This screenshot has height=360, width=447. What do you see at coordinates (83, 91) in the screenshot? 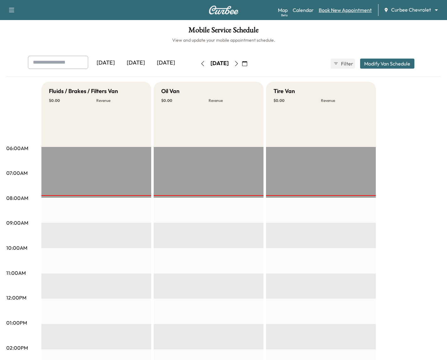
I see `h5: Fluids / Brakes / Filters Van` at bounding box center [83, 91].